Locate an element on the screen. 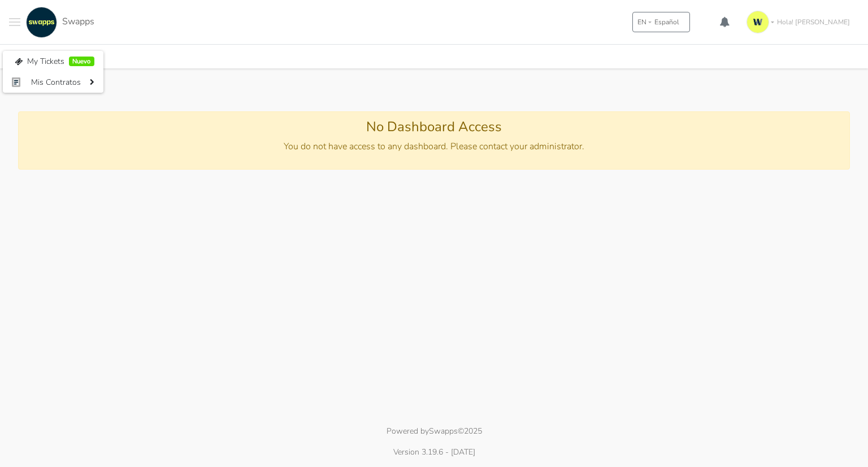  span: Español is located at coordinates (668, 22).